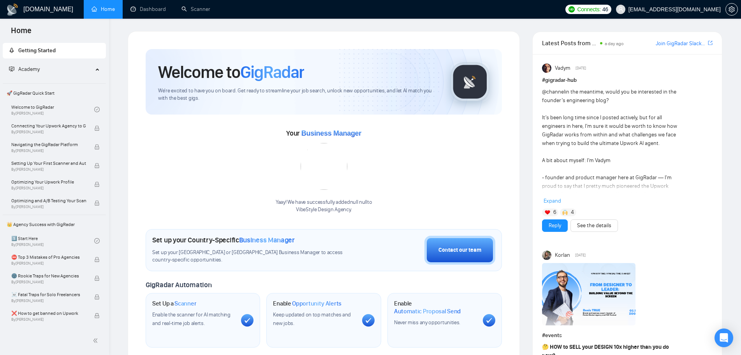 The height and width of the screenshot is (355, 741). What do you see at coordinates (54, 93) in the screenshot?
I see `span: 🚀 GigRadar Quick Start` at bounding box center [54, 93].